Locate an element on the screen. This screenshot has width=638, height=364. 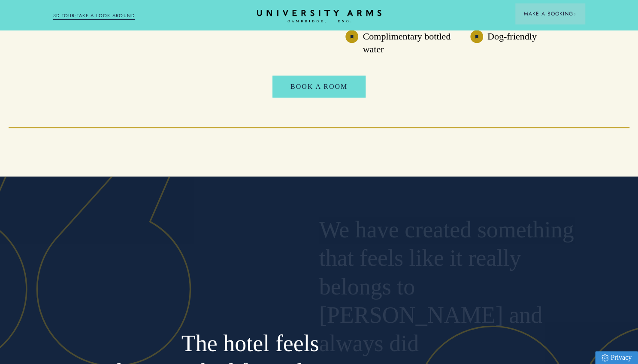
h3: Complimentary bottled water is located at coordinates (411, 43).